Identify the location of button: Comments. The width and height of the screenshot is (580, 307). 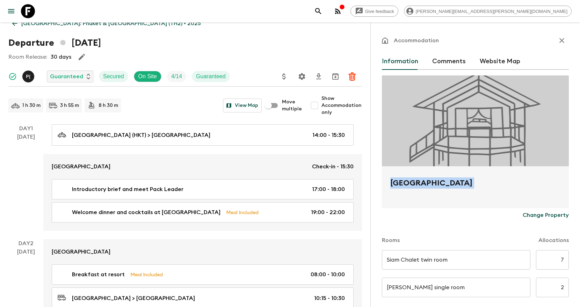
(449, 62).